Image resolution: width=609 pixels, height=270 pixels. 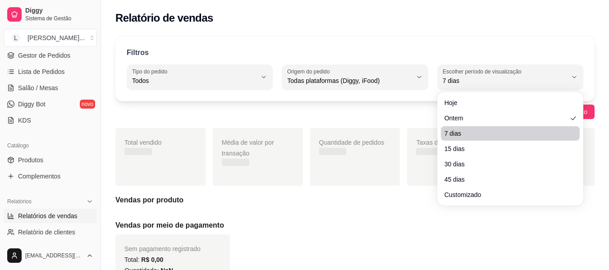 What do you see at coordinates (31, 160) in the screenshot?
I see `span: Produtos` at bounding box center [31, 160].